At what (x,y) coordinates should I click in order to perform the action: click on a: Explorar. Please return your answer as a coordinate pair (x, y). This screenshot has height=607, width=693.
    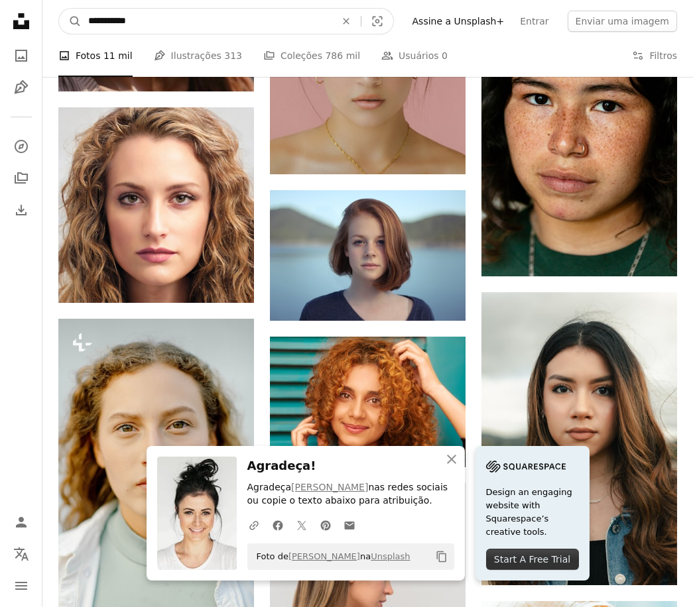
    Looking at the image, I should click on (21, 147).